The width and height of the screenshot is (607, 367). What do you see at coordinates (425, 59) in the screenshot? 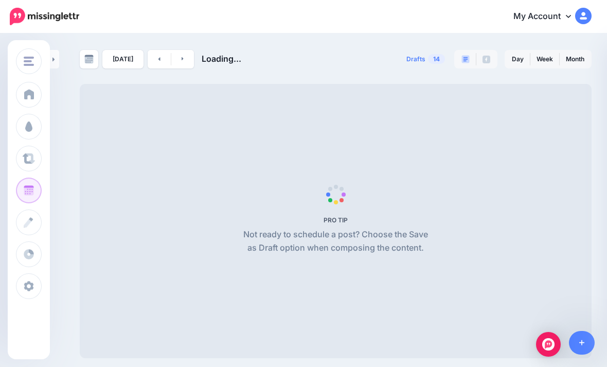
I see `a: Drafts14` at bounding box center [425, 59].